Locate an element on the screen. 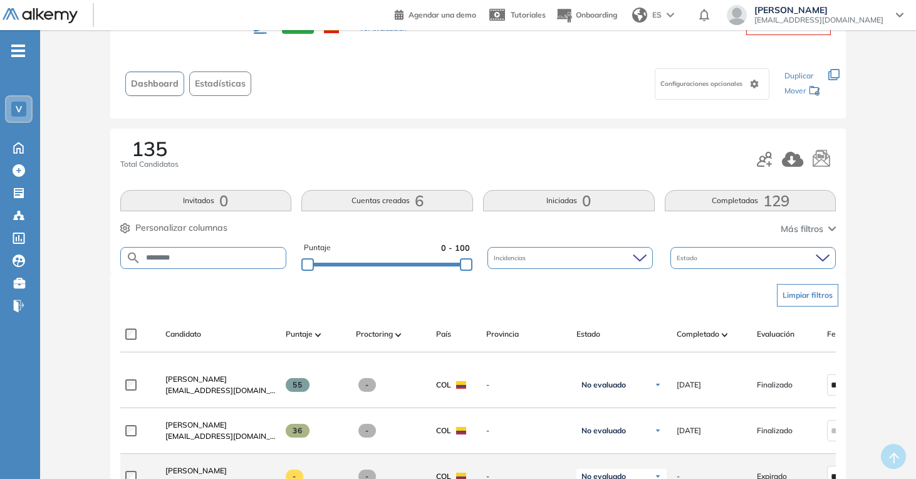 Image resolution: width=916 pixels, height=479 pixels. a: Agendar una demo is located at coordinates (435, 14).